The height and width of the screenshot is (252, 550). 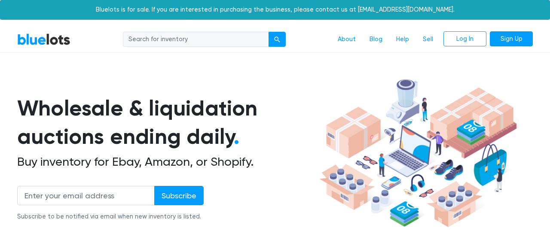 I want to click on input: Enter your email address, so click(x=86, y=195).